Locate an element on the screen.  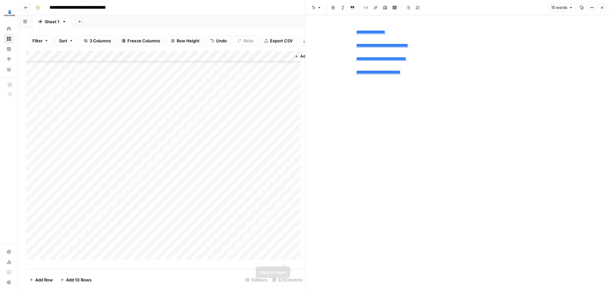
a: Your Data is located at coordinates (9, 69).